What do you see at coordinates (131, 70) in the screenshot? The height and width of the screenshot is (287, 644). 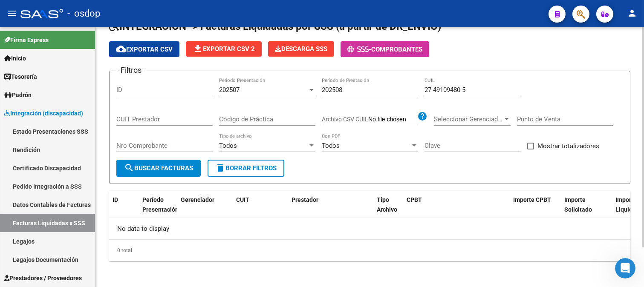 I see `h3: Filtros` at bounding box center [131, 70].